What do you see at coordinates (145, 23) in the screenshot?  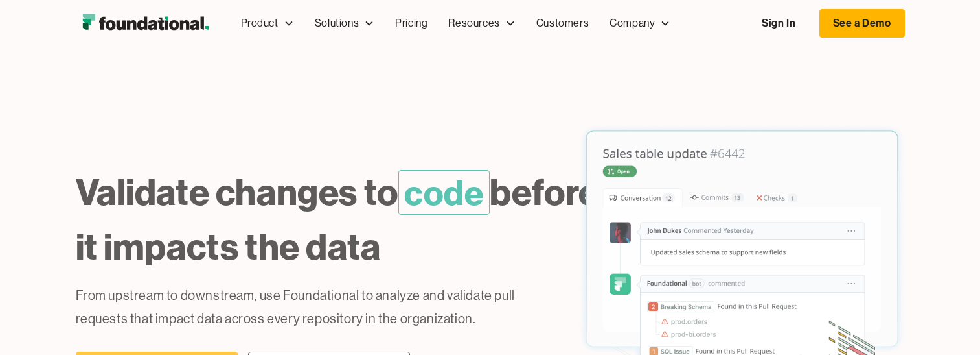 I see `img: Foundational Logo` at bounding box center [145, 23].